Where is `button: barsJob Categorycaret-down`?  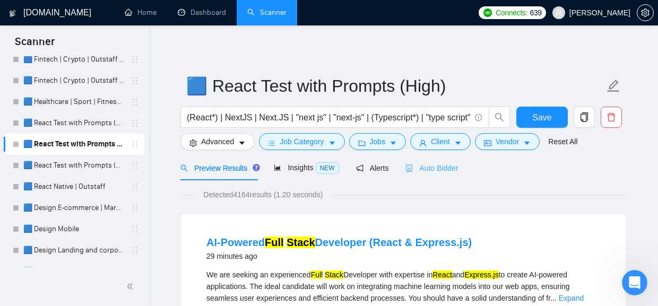 button: barsJob Categorycaret-down is located at coordinates (302, 142).